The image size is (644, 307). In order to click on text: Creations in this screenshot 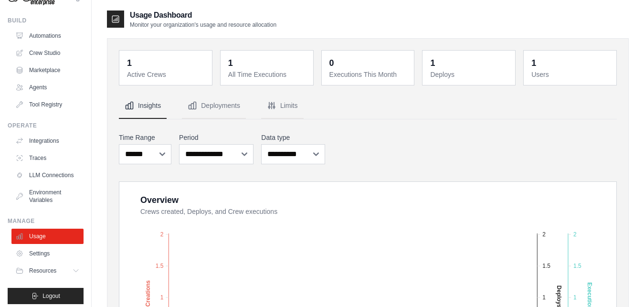, I will do `click(148, 294)`.